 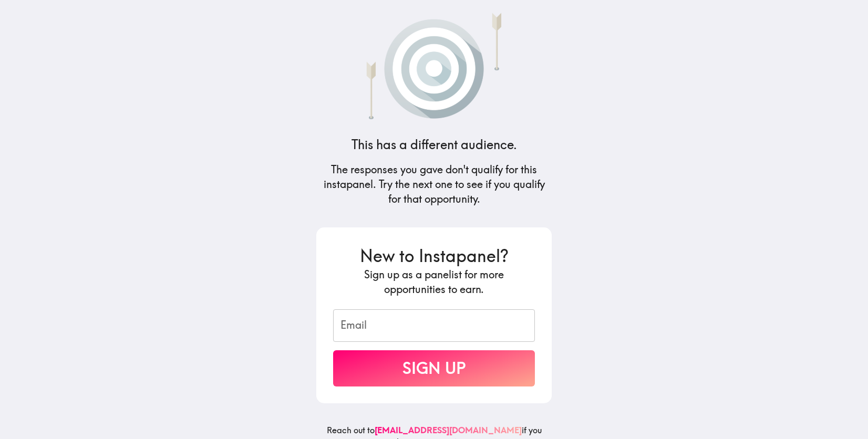 What do you see at coordinates (434, 145) in the screenshot?
I see `h4: This has a different audience.` at bounding box center [434, 145].